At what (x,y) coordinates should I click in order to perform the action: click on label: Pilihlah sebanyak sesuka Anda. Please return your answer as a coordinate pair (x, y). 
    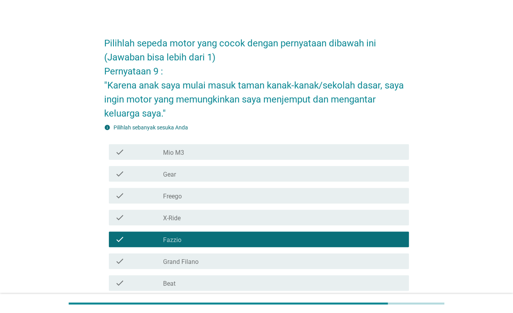
    Looking at the image, I should click on (150, 127).